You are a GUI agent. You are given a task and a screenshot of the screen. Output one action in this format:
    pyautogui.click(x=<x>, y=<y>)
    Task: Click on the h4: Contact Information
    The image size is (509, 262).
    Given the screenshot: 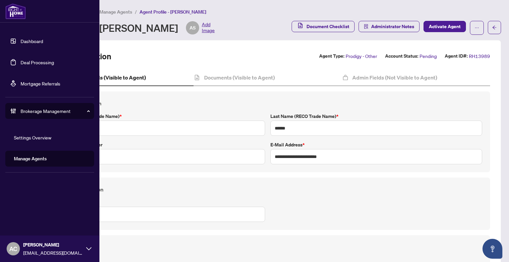 What is the action you would take?
    pyautogui.click(x=268, y=103)
    